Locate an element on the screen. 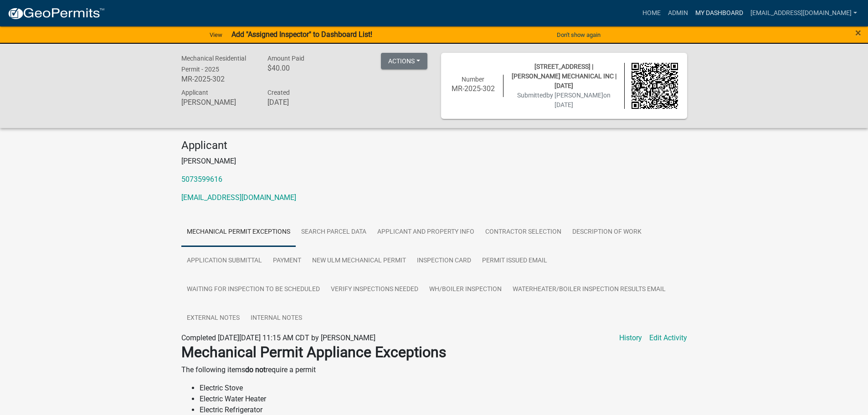  a: Home is located at coordinates (651, 13).